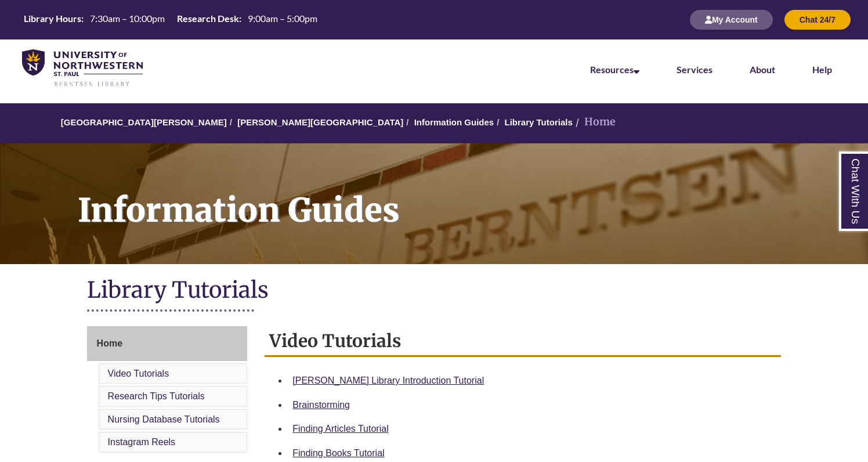  Describe the element at coordinates (694, 69) in the screenshot. I see `a: Services` at that location.